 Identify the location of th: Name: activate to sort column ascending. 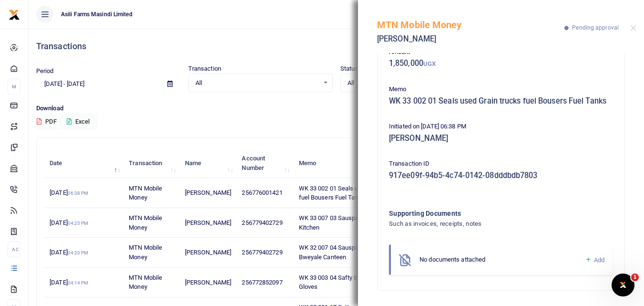
(208, 163).